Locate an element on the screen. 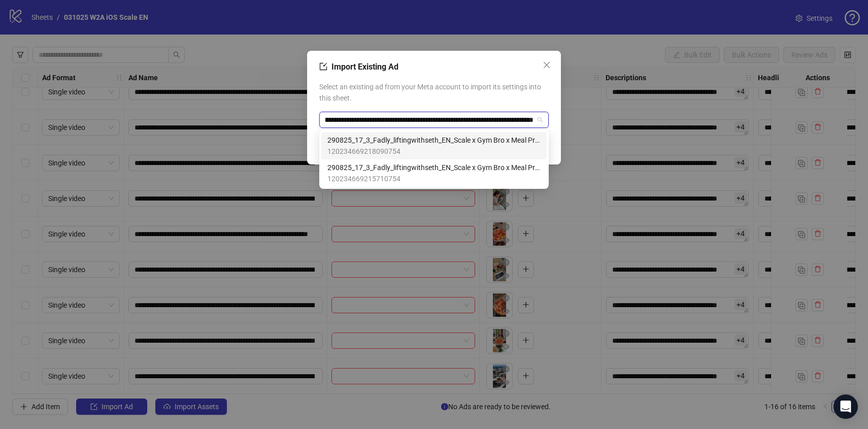 The image size is (868, 429). span: Select an existing ad from your Meta account to import its settings into this sheet. is located at coordinates (434, 92).